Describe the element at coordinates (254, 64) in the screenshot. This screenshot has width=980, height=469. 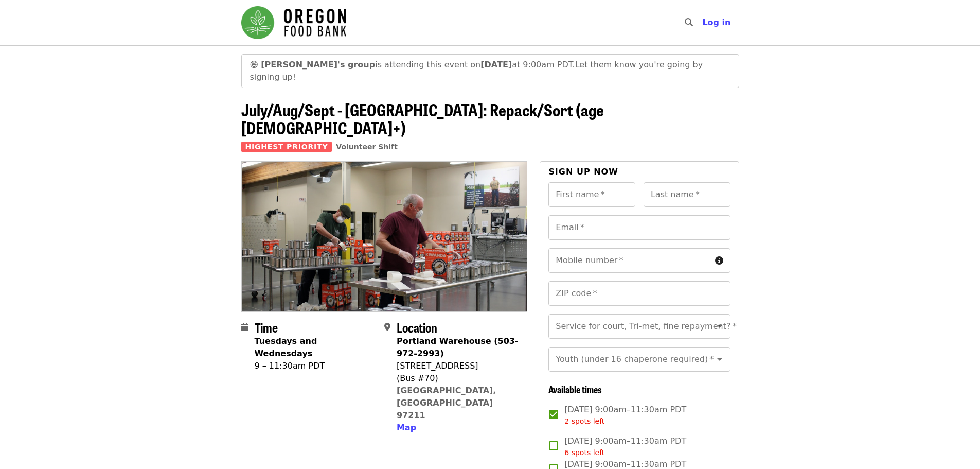
I see `span: grinning face emoji` at that location.